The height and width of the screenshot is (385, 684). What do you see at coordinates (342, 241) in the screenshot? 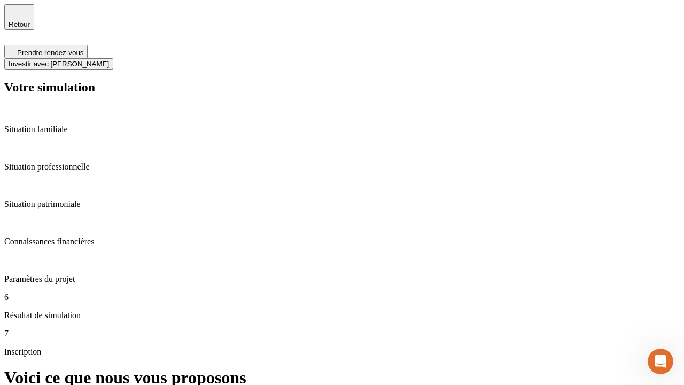
I see `p: Connaissances financières` at bounding box center [342, 241].